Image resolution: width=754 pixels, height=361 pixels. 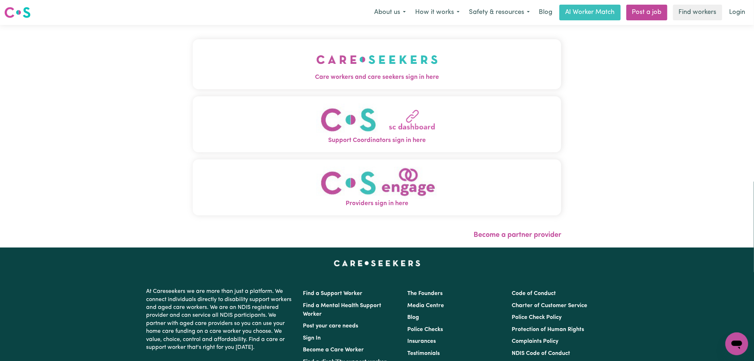 What do you see at coordinates (342, 310) in the screenshot?
I see `a: Find a Mental Health Support Worker` at bounding box center [342, 310].